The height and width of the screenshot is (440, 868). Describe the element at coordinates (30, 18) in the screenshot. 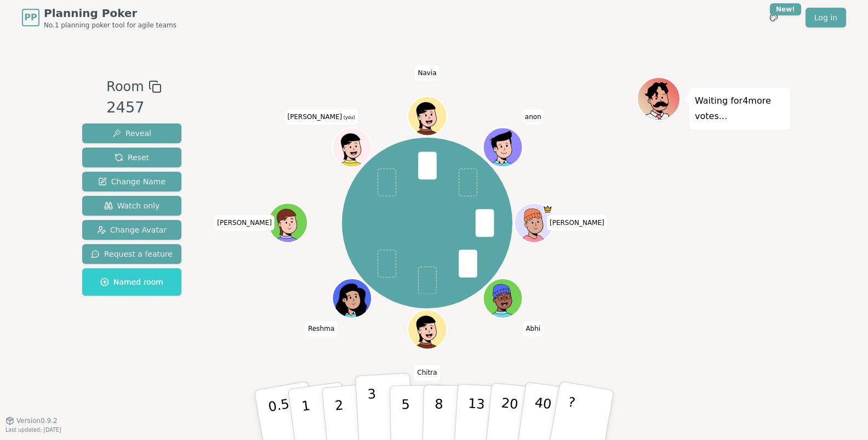

I see `span: PP` at that location.